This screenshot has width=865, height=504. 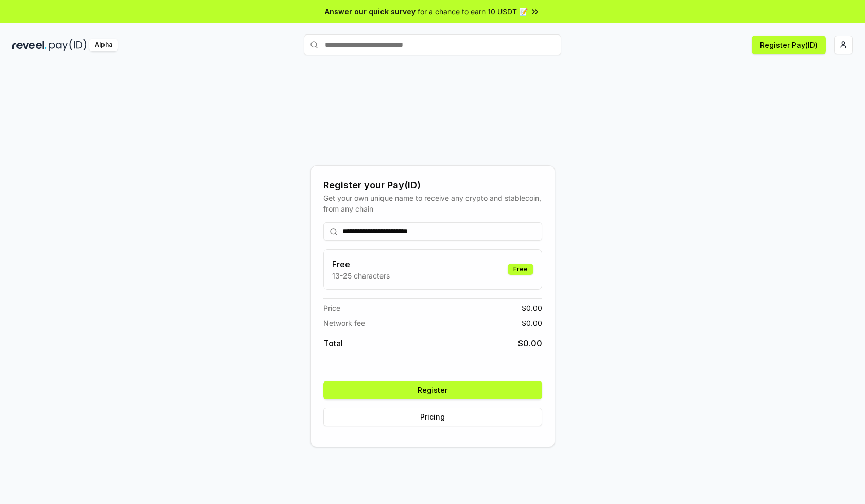 I want to click on span: Network fee, so click(x=344, y=323).